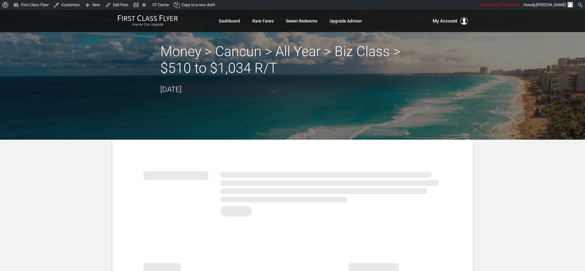 Image resolution: width=585 pixels, height=271 pixels. Describe the element at coordinates (293, 192) in the screenshot. I see `img: summary.svg` at that location.